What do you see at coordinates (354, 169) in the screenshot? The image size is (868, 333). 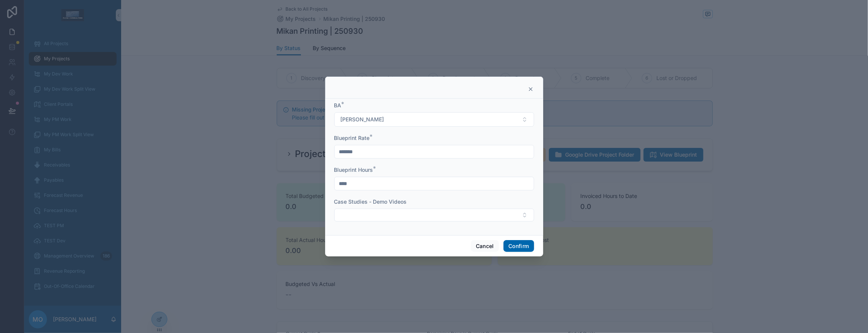 I see `span: Blueprint Hours` at bounding box center [354, 169].